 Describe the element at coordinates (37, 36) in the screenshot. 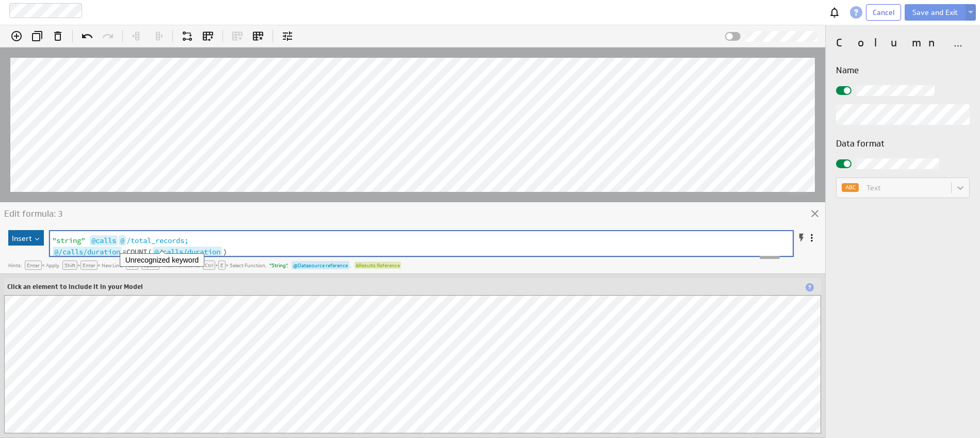

I see `div: Duplicate column` at that location.